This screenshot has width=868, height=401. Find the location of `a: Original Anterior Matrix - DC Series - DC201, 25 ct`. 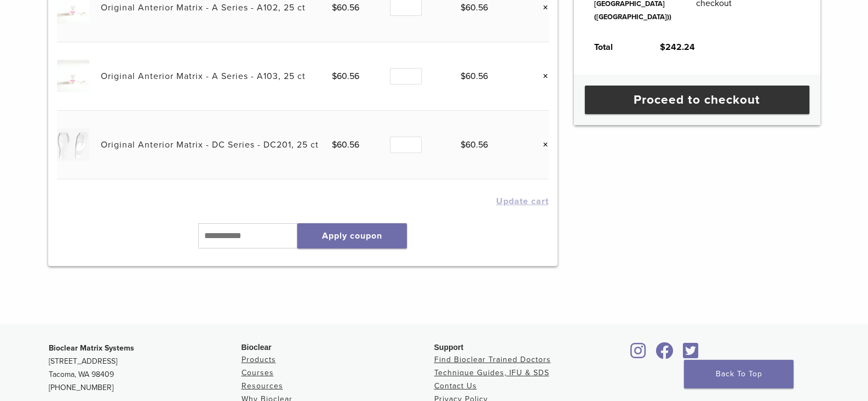

a: Original Anterior Matrix - DC Series - DC201, 25 ct is located at coordinates (210, 144).